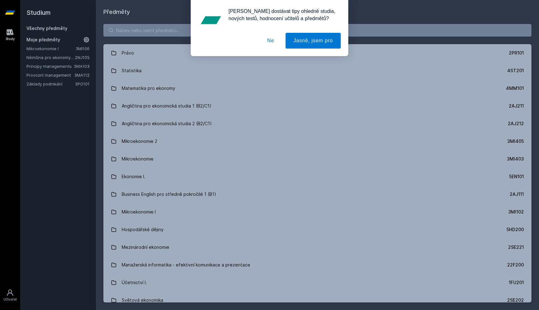 The height and width of the screenshot is (310, 539). I want to click on a: 3MA103, so click(82, 66).